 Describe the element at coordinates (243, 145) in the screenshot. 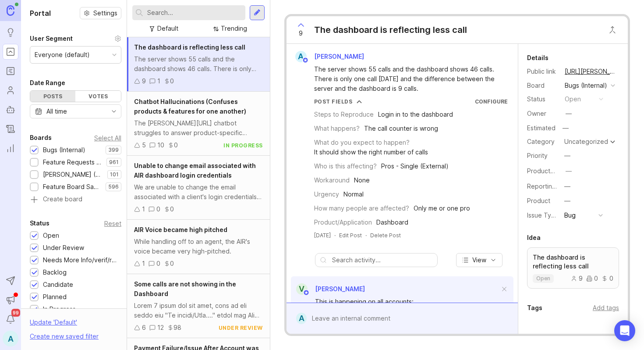

I see `div: in progress` at that location.